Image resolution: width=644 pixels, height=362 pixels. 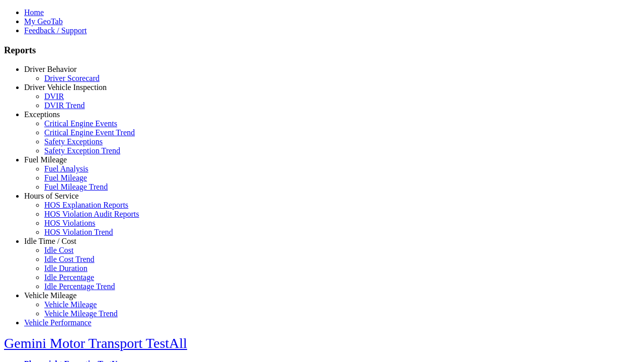 I want to click on a: Driver Vehicle Inspection, so click(x=65, y=87).